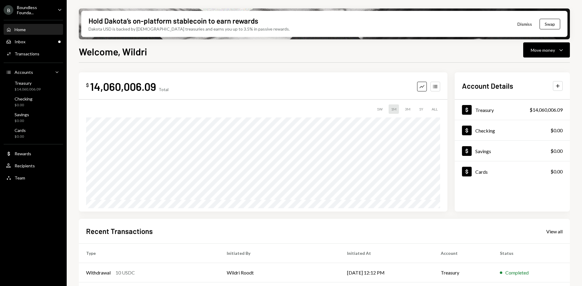 The image size is (582, 286). What do you see at coordinates (380, 109) in the screenshot?
I see `div: 1W` at bounding box center [380, 109].